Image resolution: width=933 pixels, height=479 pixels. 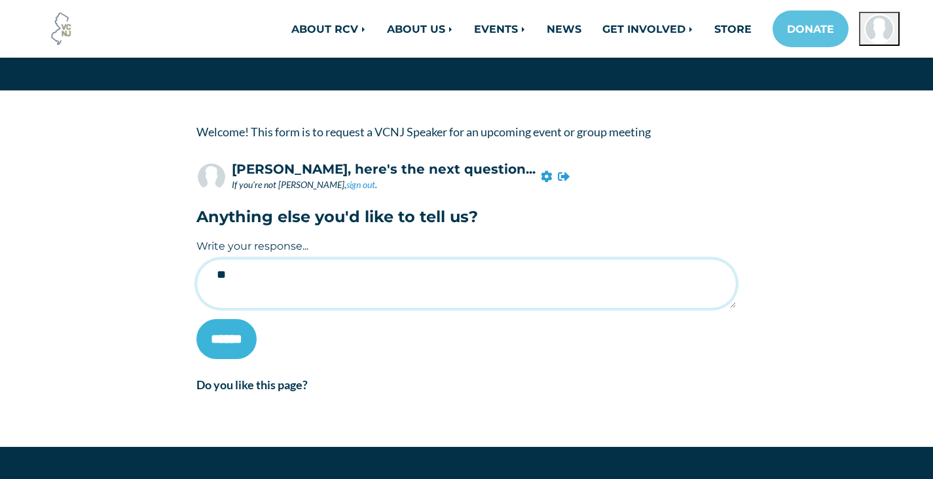 What do you see at coordinates (420, 29) in the screenshot?
I see `a: ABOUT US` at bounding box center [420, 29].